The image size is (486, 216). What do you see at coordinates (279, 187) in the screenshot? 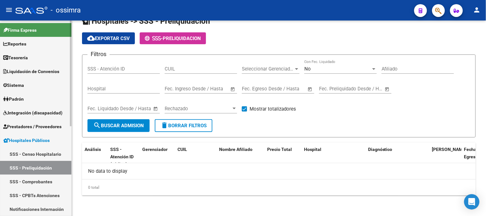
I see `div: 0 total` at bounding box center [279, 187].